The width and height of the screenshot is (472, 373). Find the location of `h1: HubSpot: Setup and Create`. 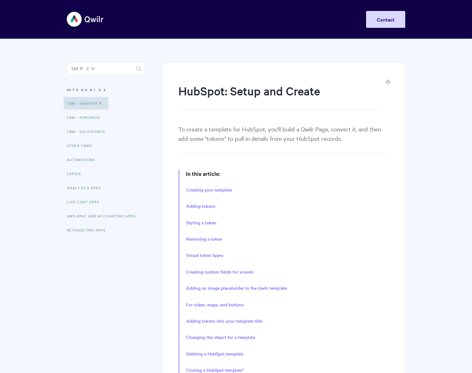

h1: HubSpot: Setup and Create is located at coordinates (279, 96).